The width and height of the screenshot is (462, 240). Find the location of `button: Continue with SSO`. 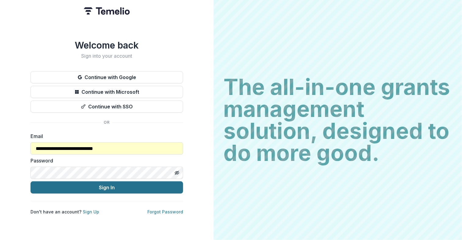

button: Continue with SSO is located at coordinates (107, 107).